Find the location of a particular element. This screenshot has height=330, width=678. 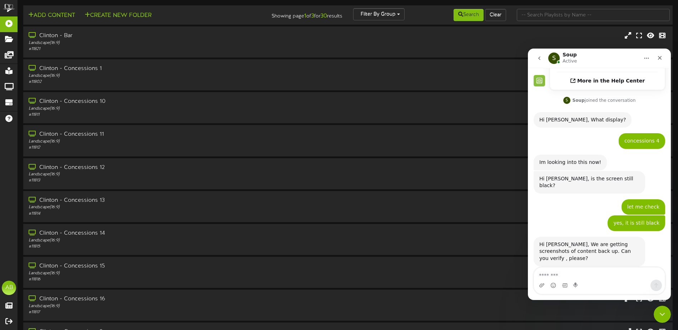

div: # 11815 is located at coordinates (158, 247).